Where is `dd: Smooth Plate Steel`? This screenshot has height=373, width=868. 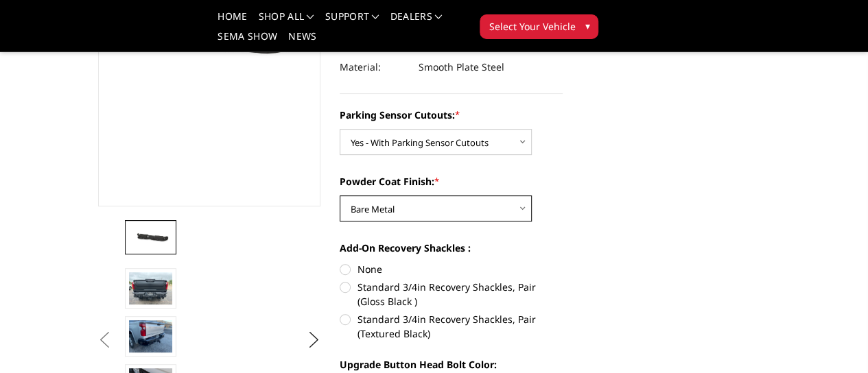
dd: Smooth Plate Steel is located at coordinates (461, 67).